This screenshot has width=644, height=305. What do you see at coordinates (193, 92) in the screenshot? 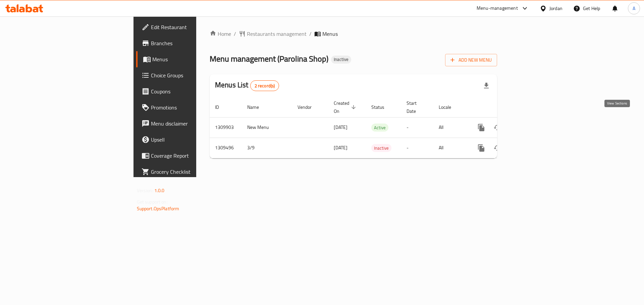
I see `span: Coupons` at bounding box center [193, 92].